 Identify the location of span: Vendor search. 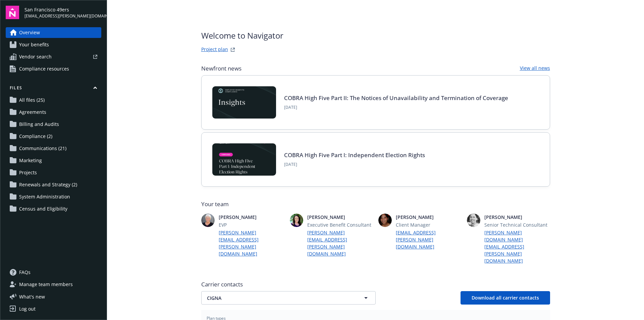
(36, 56).